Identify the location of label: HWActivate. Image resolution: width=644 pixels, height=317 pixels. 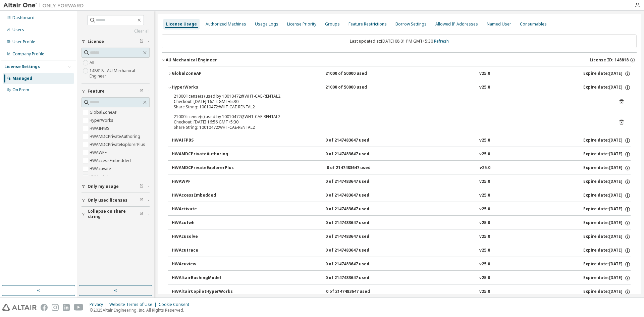
(101, 169).